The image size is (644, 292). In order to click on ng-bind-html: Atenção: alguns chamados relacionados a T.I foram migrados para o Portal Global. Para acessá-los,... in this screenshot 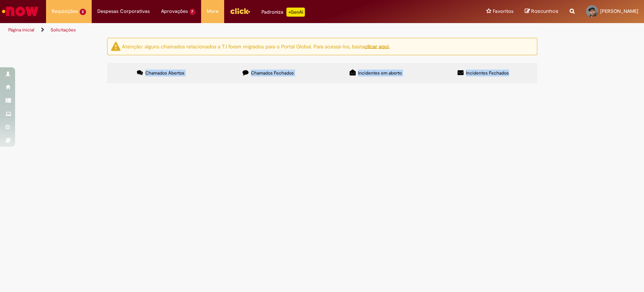, I will do `click(256, 46)`.